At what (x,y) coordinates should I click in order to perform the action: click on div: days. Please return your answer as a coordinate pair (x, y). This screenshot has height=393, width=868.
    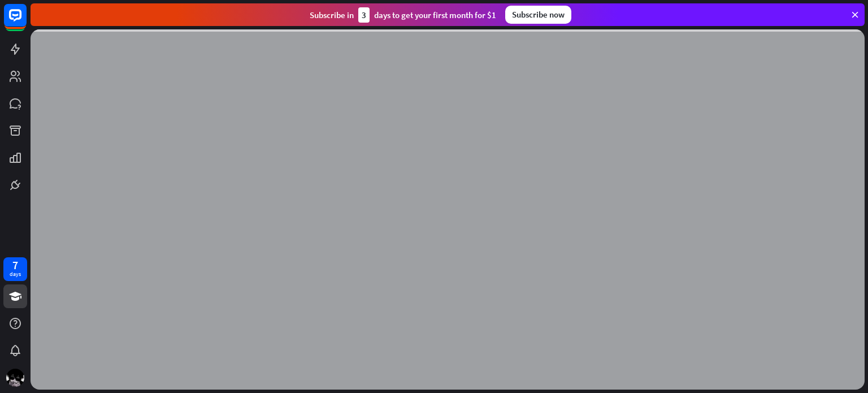
    Looking at the image, I should click on (15, 274).